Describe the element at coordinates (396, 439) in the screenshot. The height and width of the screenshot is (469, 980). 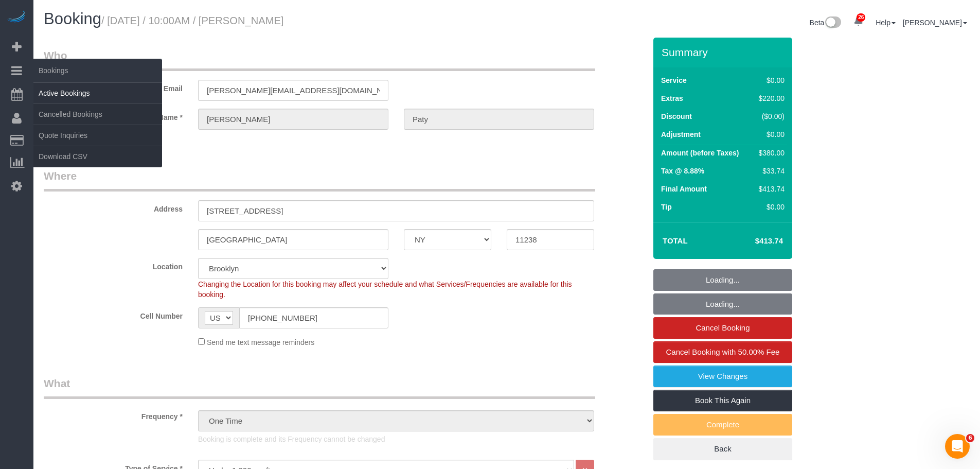
I see `p: Booking is complete and its Frequency cannot be changed` at that location.